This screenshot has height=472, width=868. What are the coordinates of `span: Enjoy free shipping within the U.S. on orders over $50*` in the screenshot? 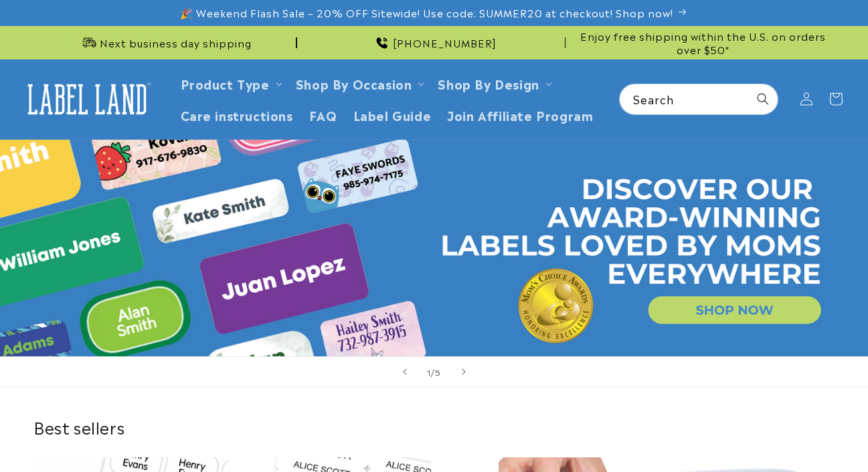 It's located at (702, 42).